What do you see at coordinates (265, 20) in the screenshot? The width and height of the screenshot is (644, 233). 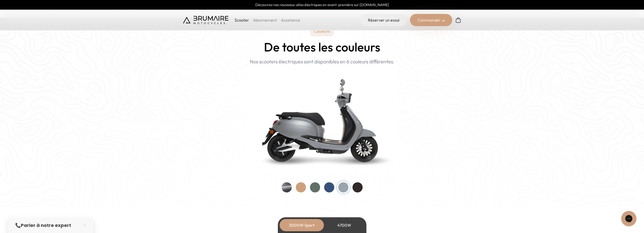 I see `a: Abonnement` at bounding box center [265, 20].